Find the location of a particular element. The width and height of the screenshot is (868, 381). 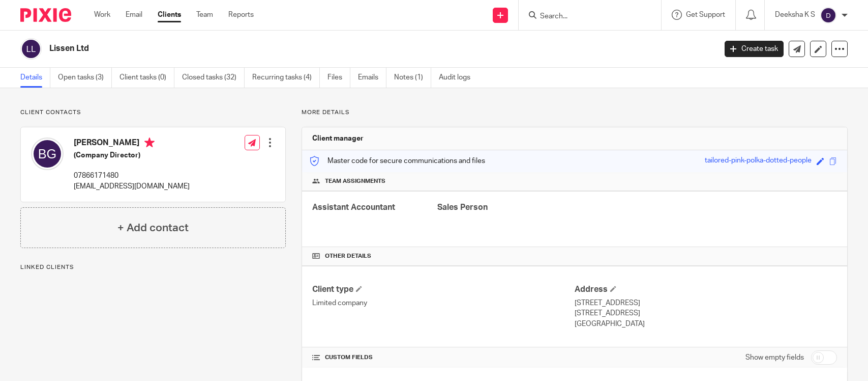

a: Client tasks (0) is located at coordinates (147, 78).